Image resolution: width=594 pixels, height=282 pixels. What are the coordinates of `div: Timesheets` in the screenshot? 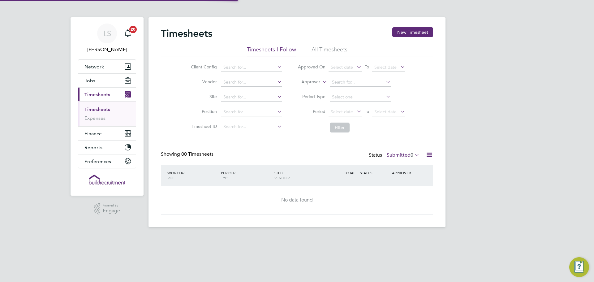 It's located at (107, 114).